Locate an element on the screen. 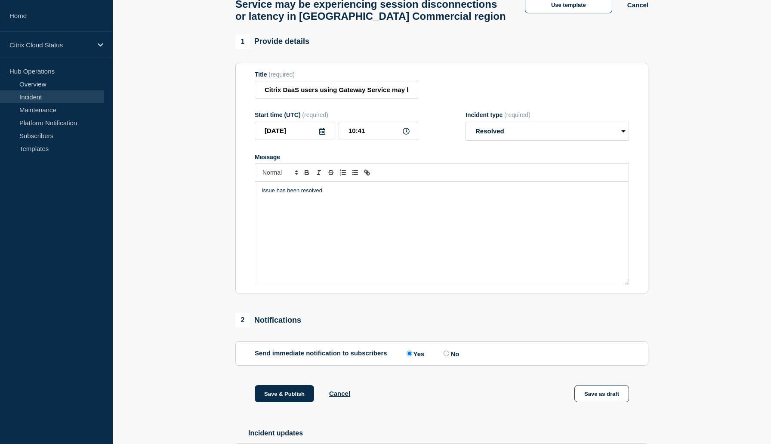  input: No is located at coordinates (446, 353).